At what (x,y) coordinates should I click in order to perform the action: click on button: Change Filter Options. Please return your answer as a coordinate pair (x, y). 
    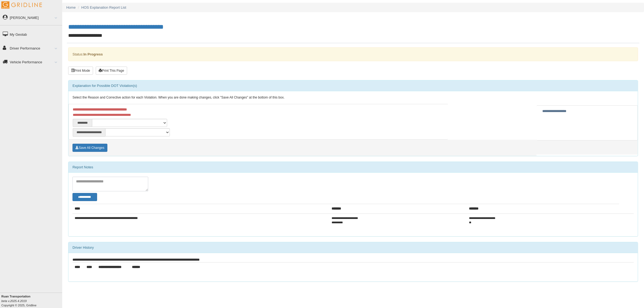
    Looking at the image, I should click on (85, 197).